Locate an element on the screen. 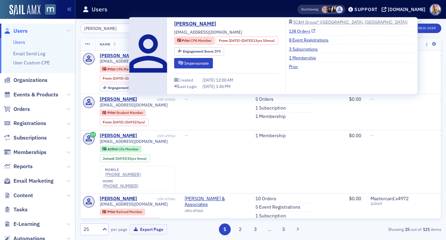 The width and height of the screenshot is (446, 240). strong: 25 is located at coordinates (407, 229).